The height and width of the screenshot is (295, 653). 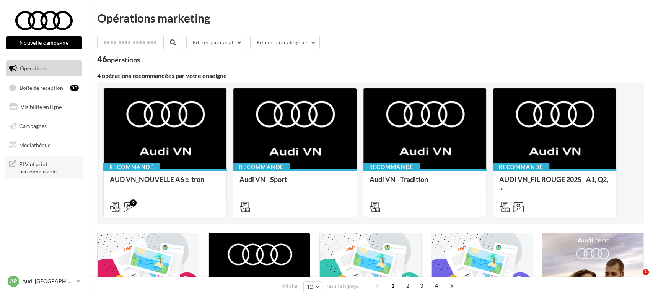 What do you see at coordinates (44, 107) in the screenshot?
I see `a: Visibilité en ligne` at bounding box center [44, 107].